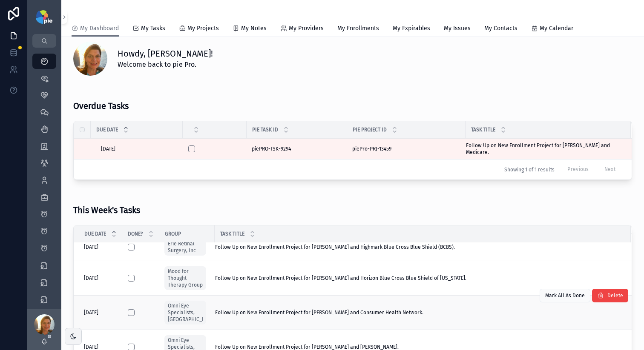 Image resolution: width=644 pixels, height=350 pixels. What do you see at coordinates (302, 29) in the screenshot?
I see `a: My Providers` at bounding box center [302, 29].